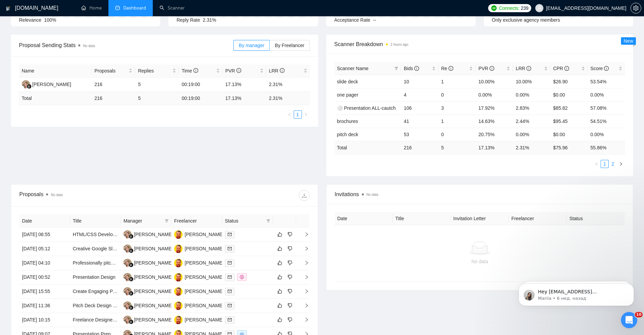 This screenshot has width=644, height=335. Describe the element at coordinates (92, 8) in the screenshot. I see `a: homeHome` at that location.